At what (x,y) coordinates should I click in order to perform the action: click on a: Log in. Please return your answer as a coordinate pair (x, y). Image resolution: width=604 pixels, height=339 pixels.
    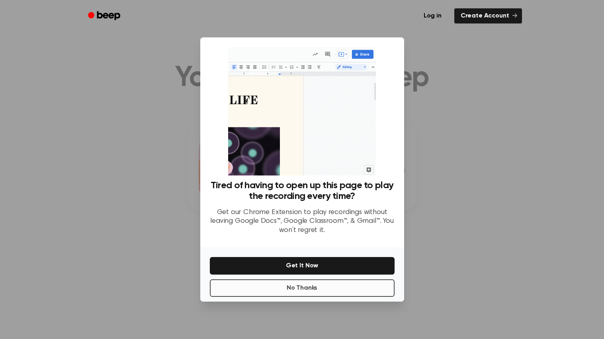
    Looking at the image, I should click on (432, 16).